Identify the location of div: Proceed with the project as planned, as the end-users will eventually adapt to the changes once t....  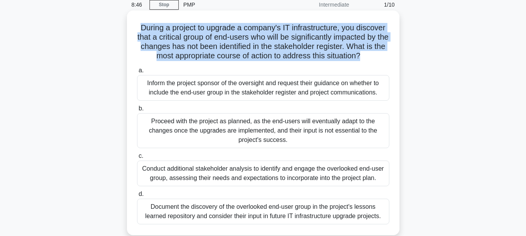
(263, 131).